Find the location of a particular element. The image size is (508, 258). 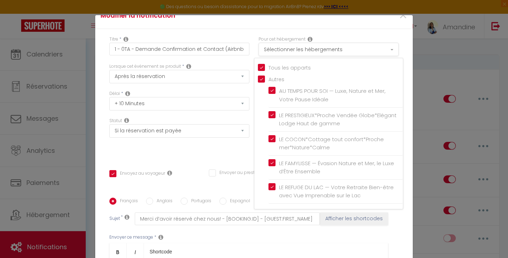

h4: Modifier la notification is located at coordinates (201, 16).